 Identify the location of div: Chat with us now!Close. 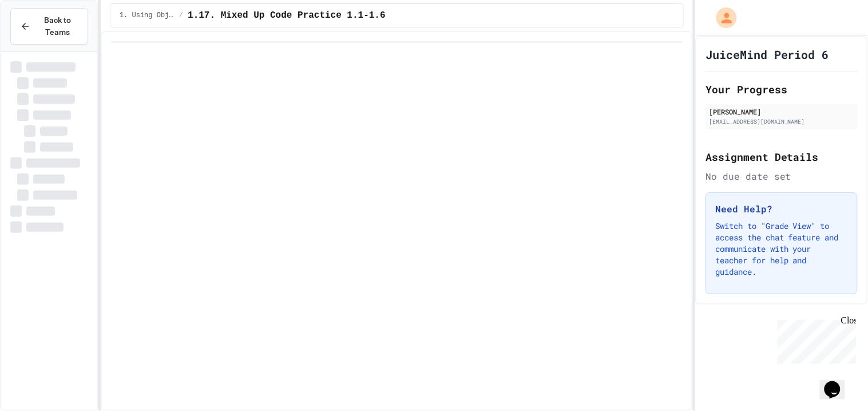
(42, 38).